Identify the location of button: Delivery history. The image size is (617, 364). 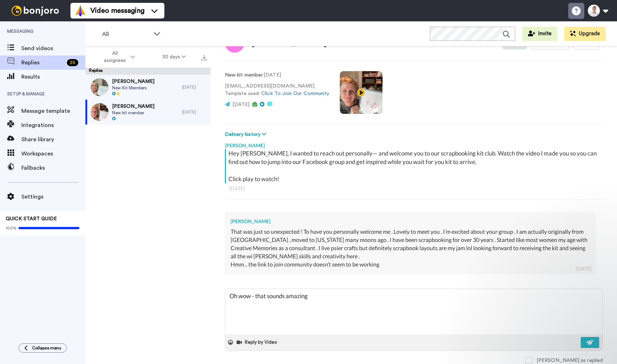
(247, 135).